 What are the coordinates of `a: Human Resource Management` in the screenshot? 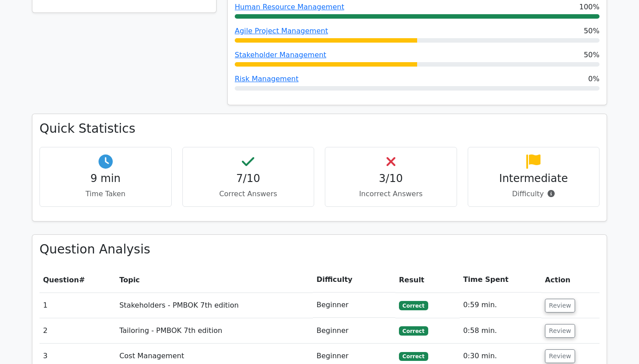 It's located at (289, 7).